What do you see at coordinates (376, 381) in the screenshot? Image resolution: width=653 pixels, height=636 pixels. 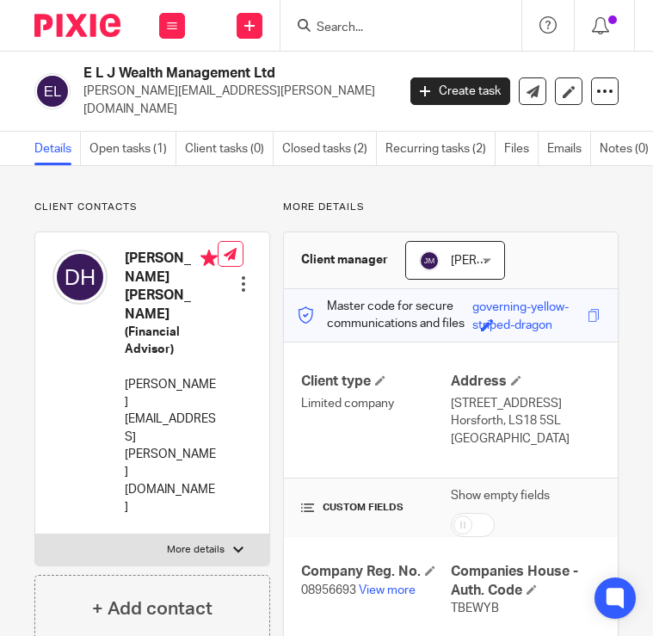 I see `h4: Client type` at bounding box center [376, 381].